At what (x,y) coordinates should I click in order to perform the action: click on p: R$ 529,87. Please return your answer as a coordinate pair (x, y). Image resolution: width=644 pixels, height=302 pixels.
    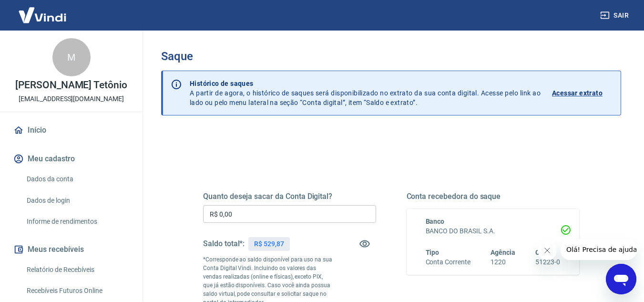
    Looking at the image, I should click on (269, 244).